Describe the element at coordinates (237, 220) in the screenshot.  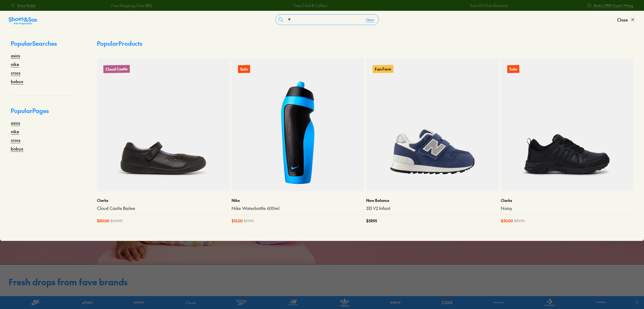
I see `span: $ 15.00` at that location.